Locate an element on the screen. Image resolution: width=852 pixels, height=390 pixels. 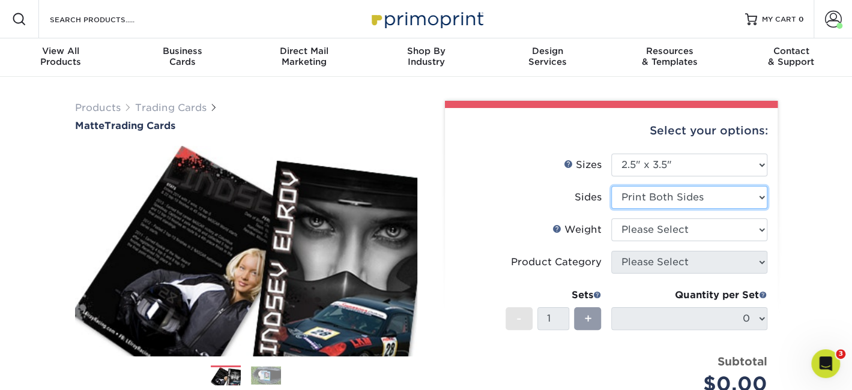
span: Resources is located at coordinates (669, 51).